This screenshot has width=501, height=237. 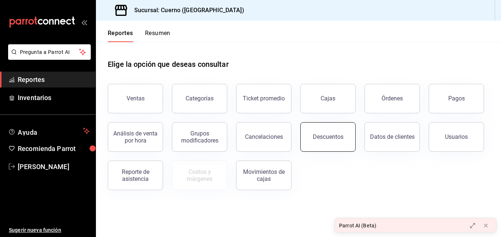 I want to click on button: Pagos, so click(x=456, y=98).